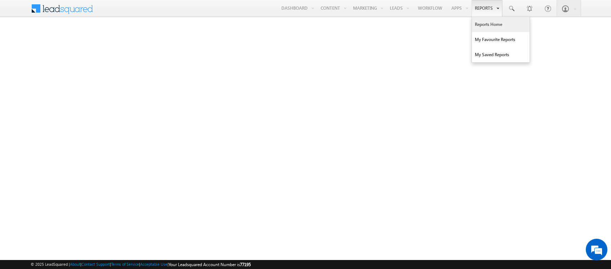 This screenshot has height=269, width=611. I want to click on a: Acceptable Use, so click(154, 264).